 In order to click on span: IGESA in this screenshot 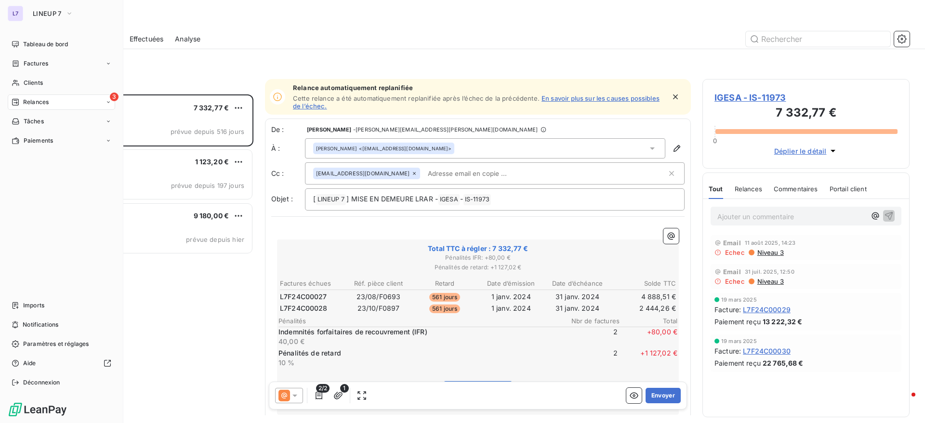, I will do `click(449, 199)`.